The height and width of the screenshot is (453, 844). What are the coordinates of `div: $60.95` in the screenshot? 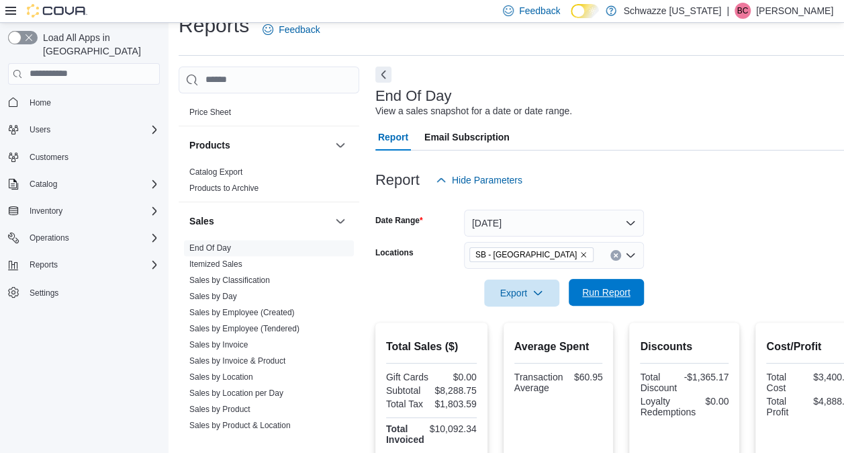 It's located at (585, 377).